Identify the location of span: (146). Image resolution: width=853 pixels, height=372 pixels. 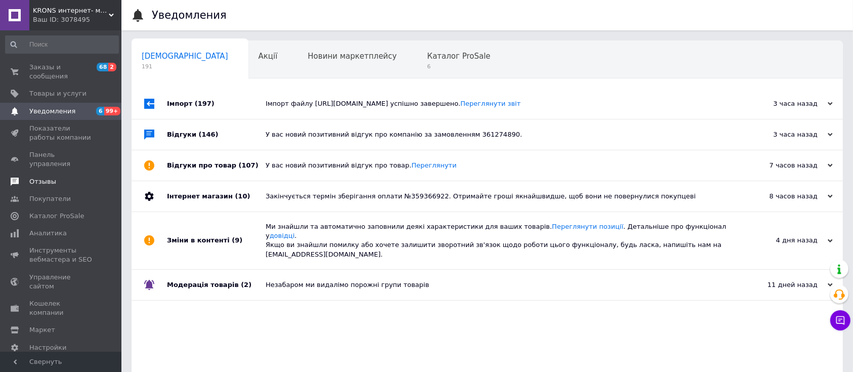
(209, 134).